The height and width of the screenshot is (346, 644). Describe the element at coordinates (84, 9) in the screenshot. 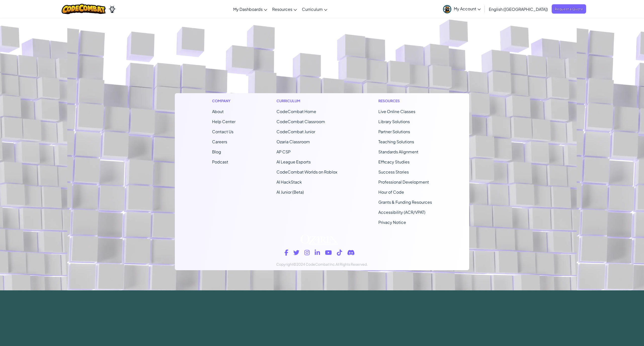

I see `a: CodeCombat logo` at that location.